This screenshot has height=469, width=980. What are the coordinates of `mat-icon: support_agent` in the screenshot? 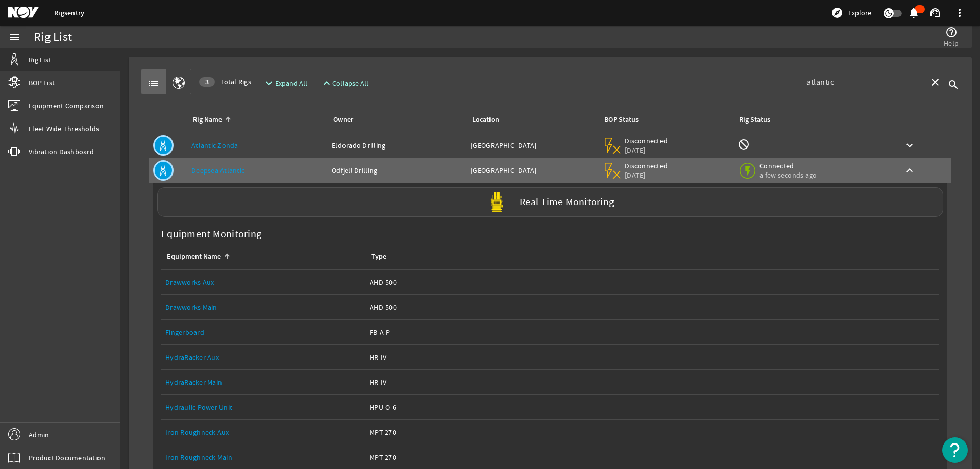 It's located at (935, 13).